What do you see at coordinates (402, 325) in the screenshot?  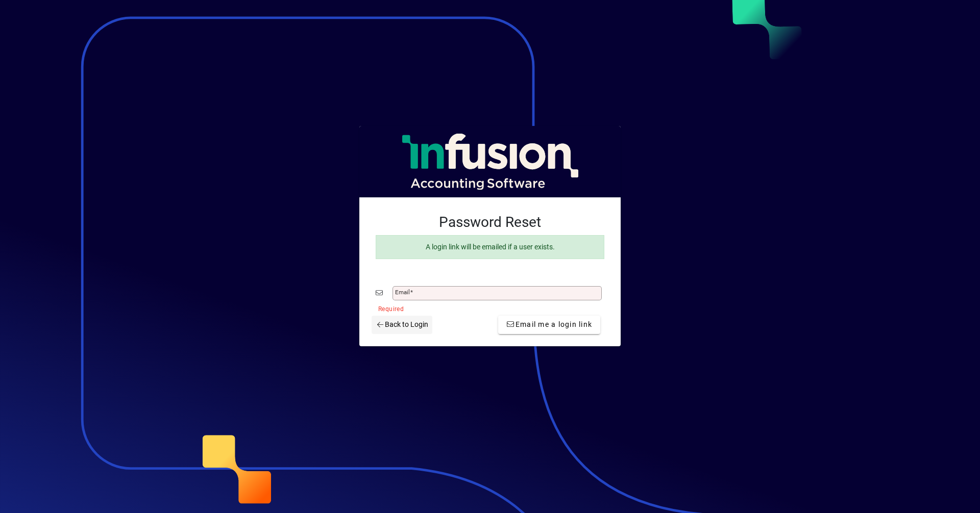 I see `a: Back to Login` at bounding box center [402, 325].